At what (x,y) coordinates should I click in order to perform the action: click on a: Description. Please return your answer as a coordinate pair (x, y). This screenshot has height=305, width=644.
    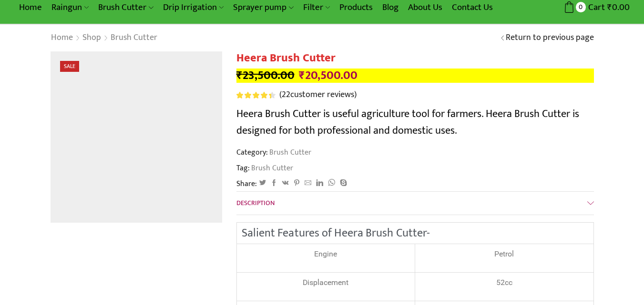
    Looking at the image, I should click on (415, 203).